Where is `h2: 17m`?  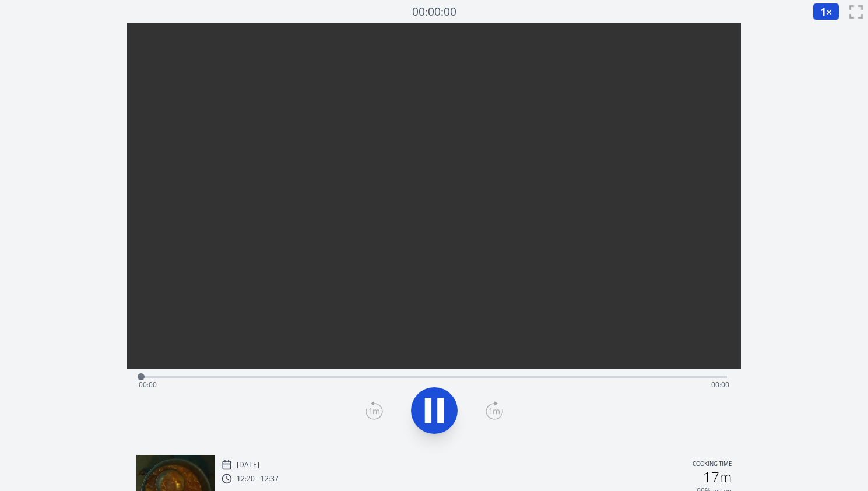
h2: 17m is located at coordinates (717, 476).